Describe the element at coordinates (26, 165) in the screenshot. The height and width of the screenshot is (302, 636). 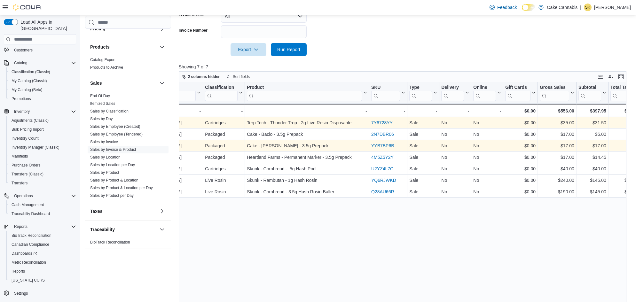
I see `a: Purchase Orders` at that location.